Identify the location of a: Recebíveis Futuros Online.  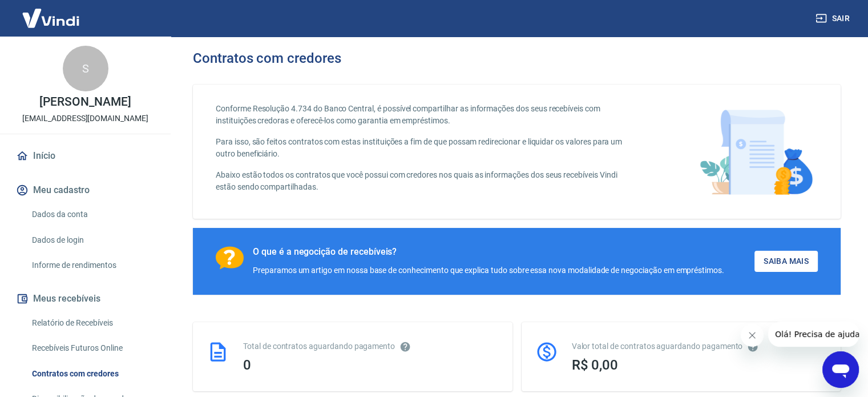
(92, 348).